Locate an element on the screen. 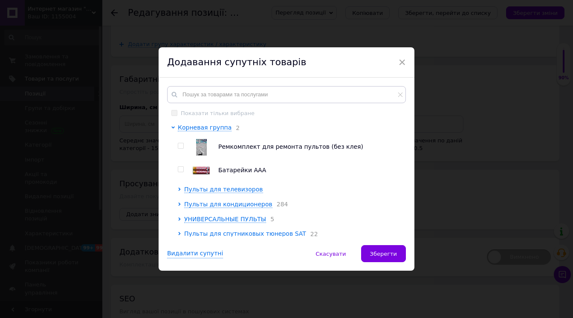  span: 22 is located at coordinates (312, 234).